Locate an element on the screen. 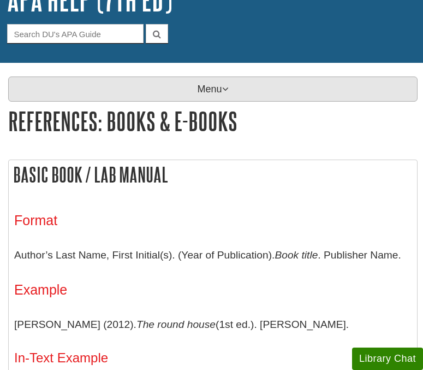 This screenshot has height=370, width=423. h1: References: Books & E-books is located at coordinates (213, 121).